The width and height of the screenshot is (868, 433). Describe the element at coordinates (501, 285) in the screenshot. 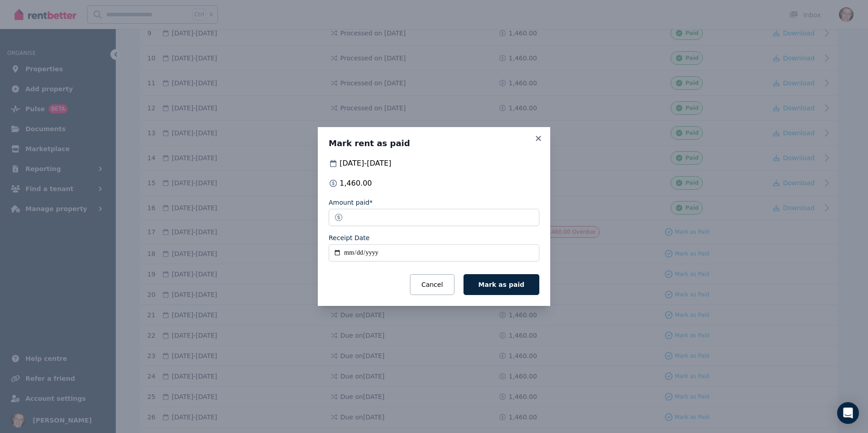

I see `span: Mark as paid` at that location.